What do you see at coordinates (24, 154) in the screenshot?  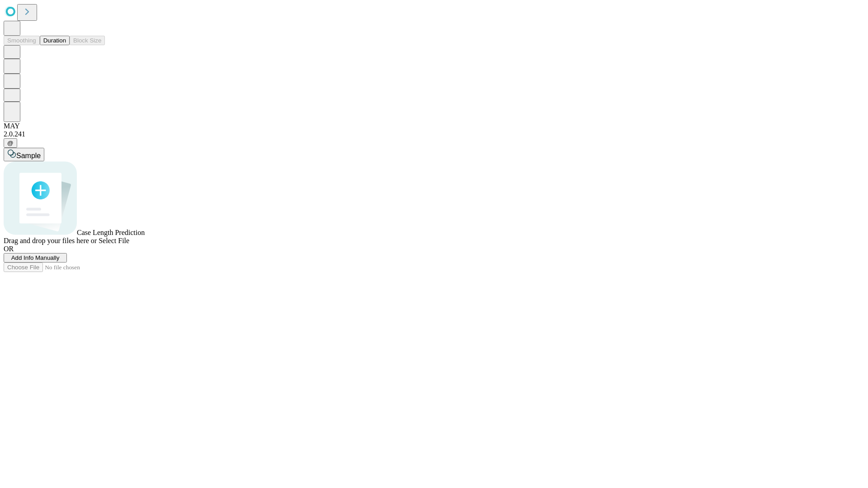 I see `button: Sample` at bounding box center [24, 154].